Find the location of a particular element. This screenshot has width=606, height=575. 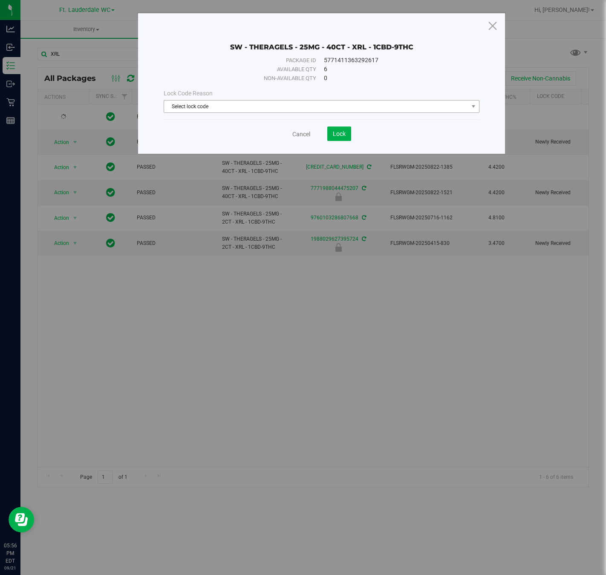

div: 5771411363292617 is located at coordinates (395, 60).